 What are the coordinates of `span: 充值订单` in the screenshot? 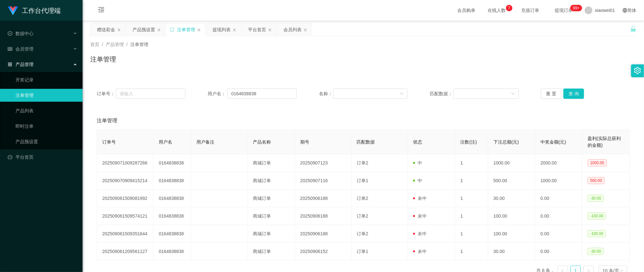 It's located at (531, 10).